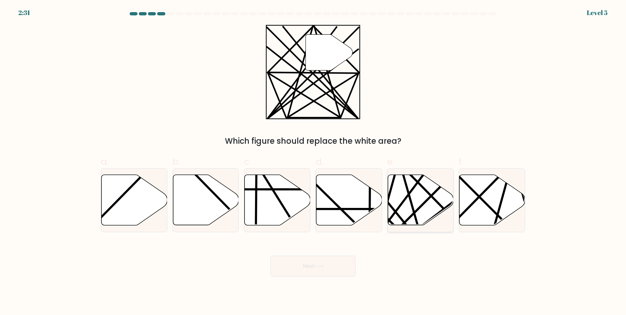 This screenshot has width=626, height=315. I want to click on div: 2:31, so click(24, 13).